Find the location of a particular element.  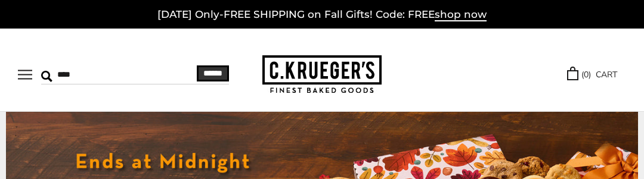

input: Search is located at coordinates (102, 75).